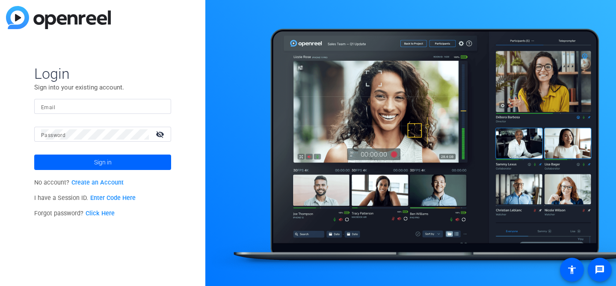  I want to click on span: Forgot password?, so click(74, 213).